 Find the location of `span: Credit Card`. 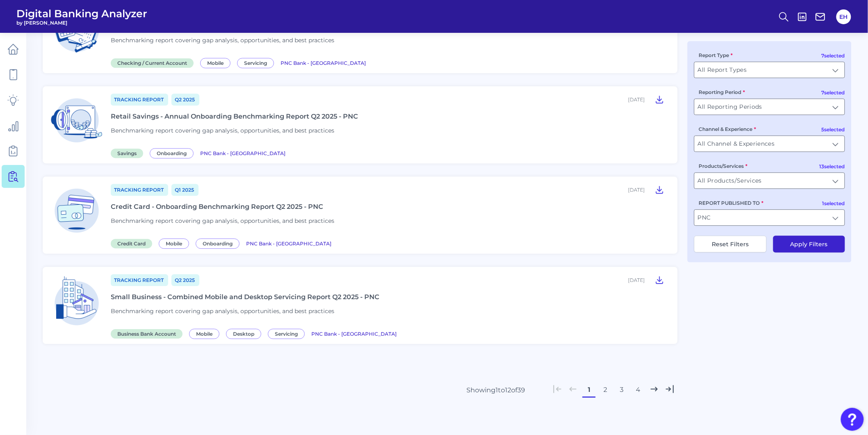

span: Credit Card is located at coordinates (131, 244).